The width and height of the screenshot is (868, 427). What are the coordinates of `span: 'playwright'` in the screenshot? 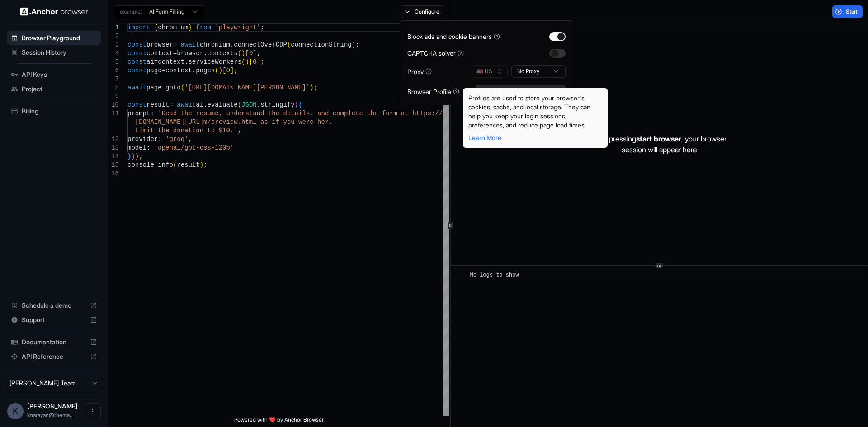 It's located at (237, 28).